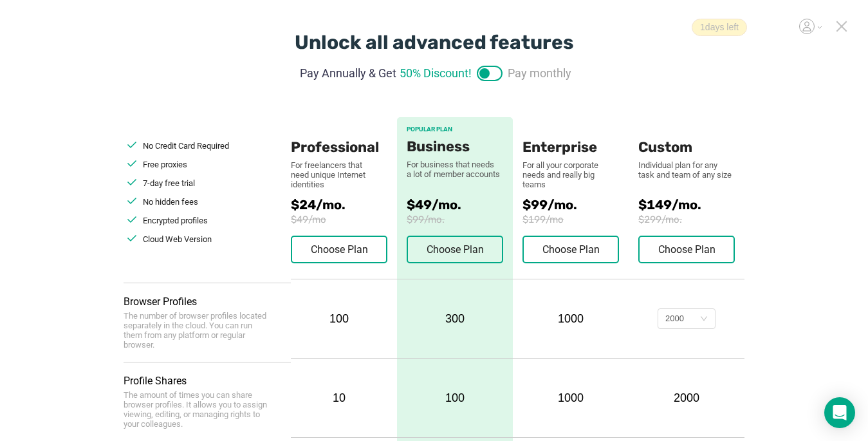  Describe the element at coordinates (455, 164) in the screenshot. I see `div: For business that needs` at that location.